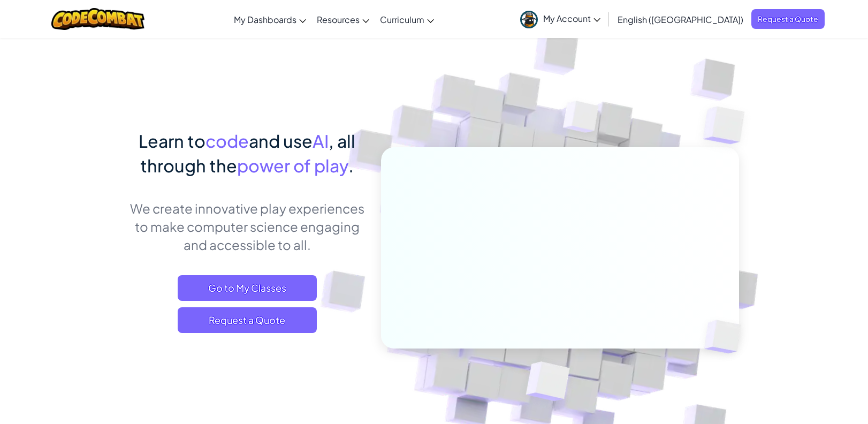  I want to click on span: power of play, so click(293, 165).